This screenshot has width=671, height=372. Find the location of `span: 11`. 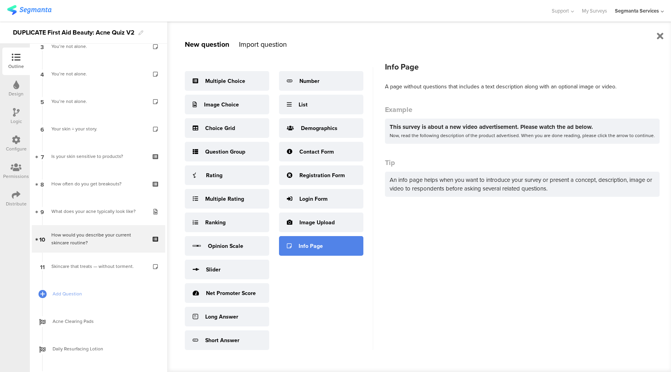

span: 11 is located at coordinates (42, 266).